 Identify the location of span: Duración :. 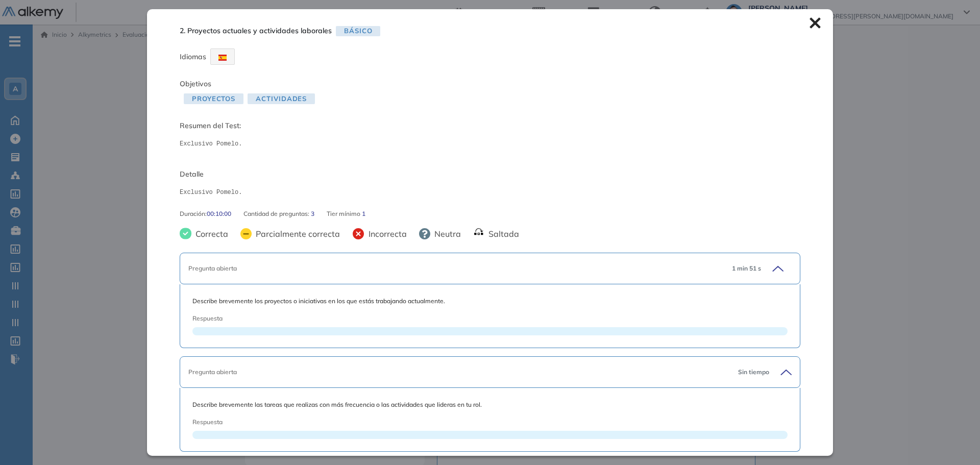
(193, 213).